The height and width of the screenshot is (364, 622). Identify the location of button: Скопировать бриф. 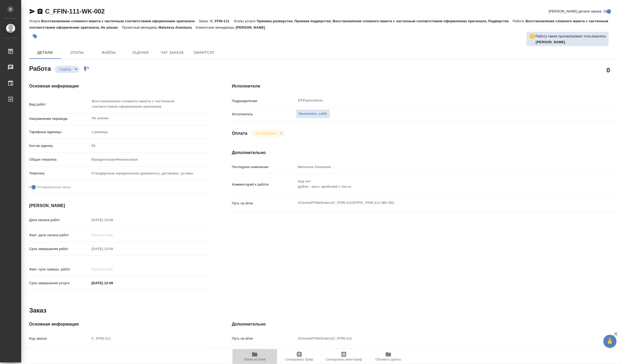
(300, 357).